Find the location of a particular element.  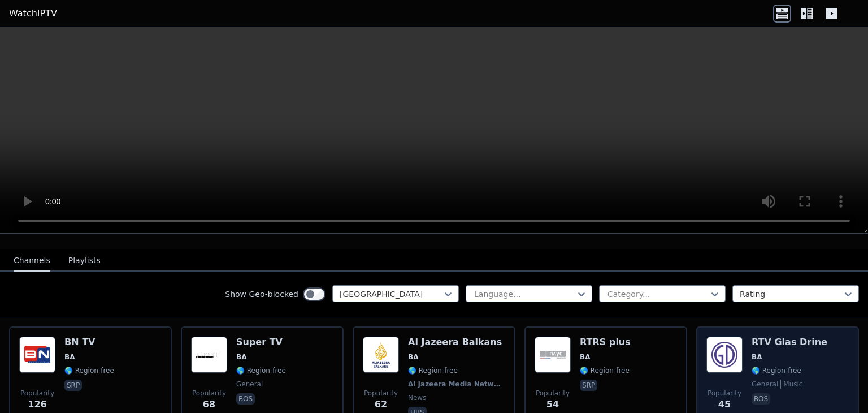

img: Al Jazeera Balkans is located at coordinates (381, 355).